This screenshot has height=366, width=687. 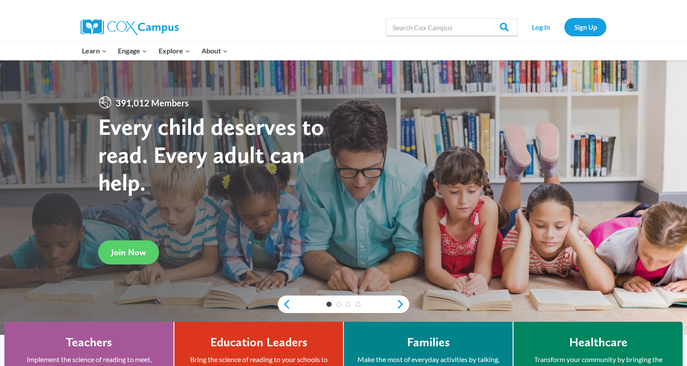 What do you see at coordinates (541, 27) in the screenshot?
I see `a: Log In` at bounding box center [541, 27].